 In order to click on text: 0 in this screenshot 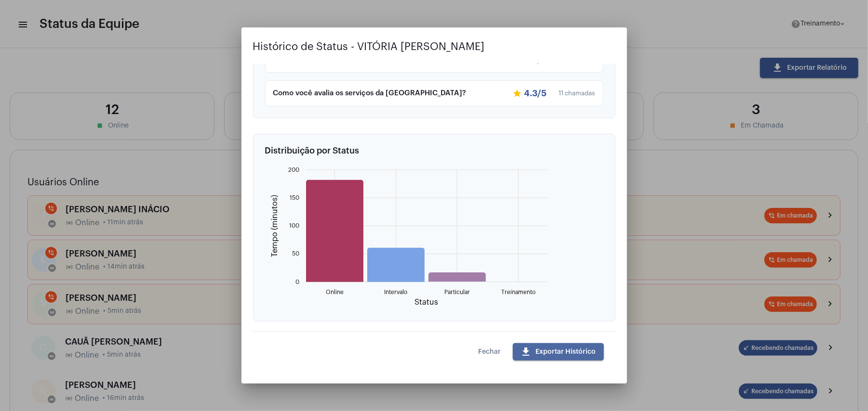, I will do `click(297, 282)`.